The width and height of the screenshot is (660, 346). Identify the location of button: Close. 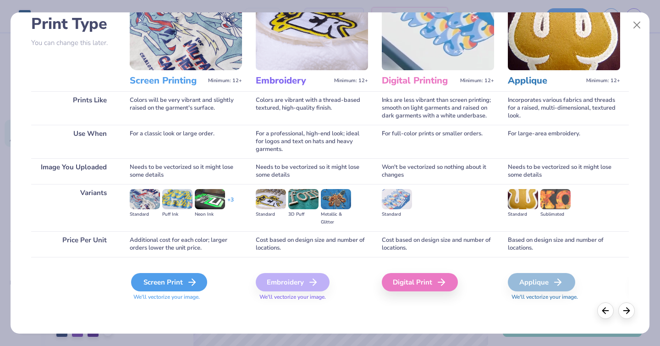
(637, 25).